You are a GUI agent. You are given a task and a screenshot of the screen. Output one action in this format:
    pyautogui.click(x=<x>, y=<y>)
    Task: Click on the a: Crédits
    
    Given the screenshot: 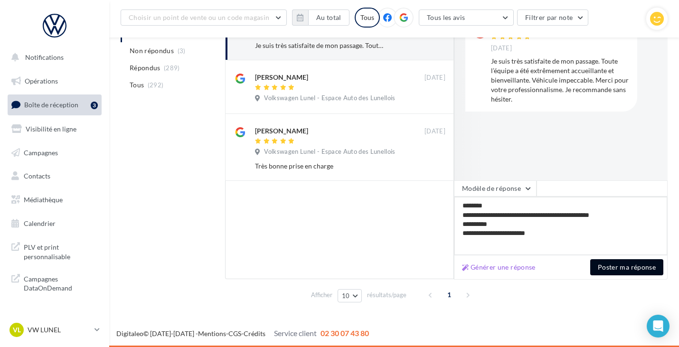 What is the action you would take?
    pyautogui.click(x=254, y=333)
    